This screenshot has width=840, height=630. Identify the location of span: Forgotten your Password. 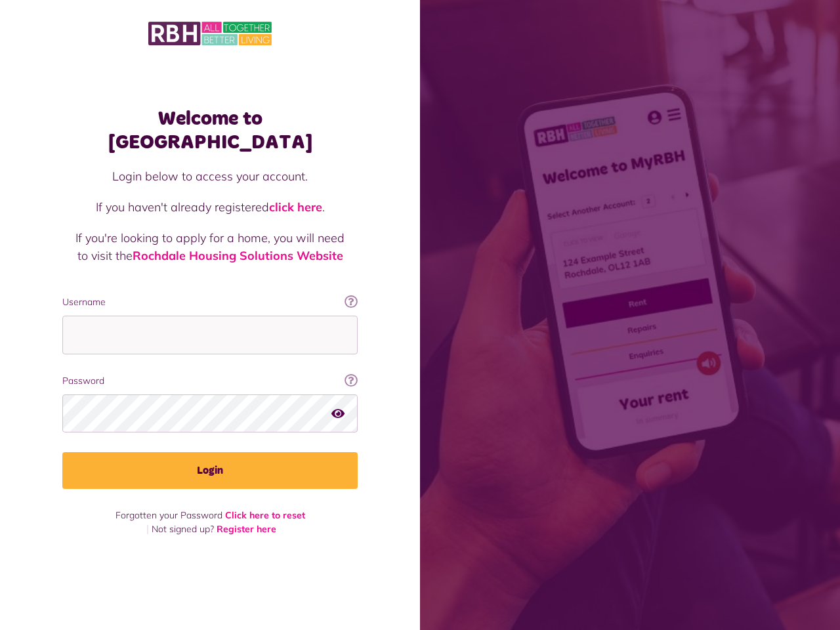
(169, 515).